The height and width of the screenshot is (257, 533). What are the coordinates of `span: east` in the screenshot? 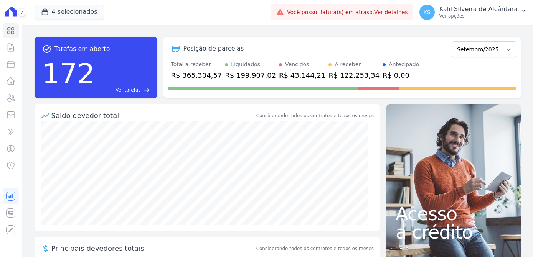 It's located at (147, 90).